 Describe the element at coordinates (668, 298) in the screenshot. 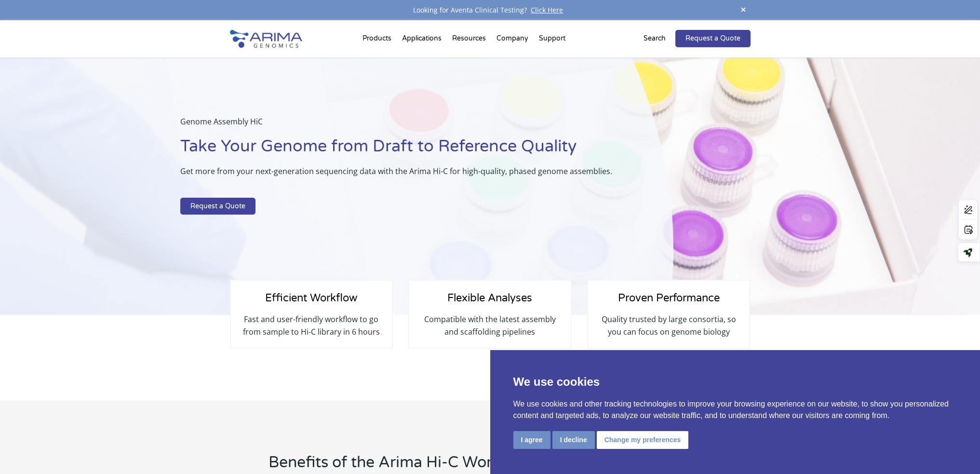

I see `span: Proven Performance` at that location.